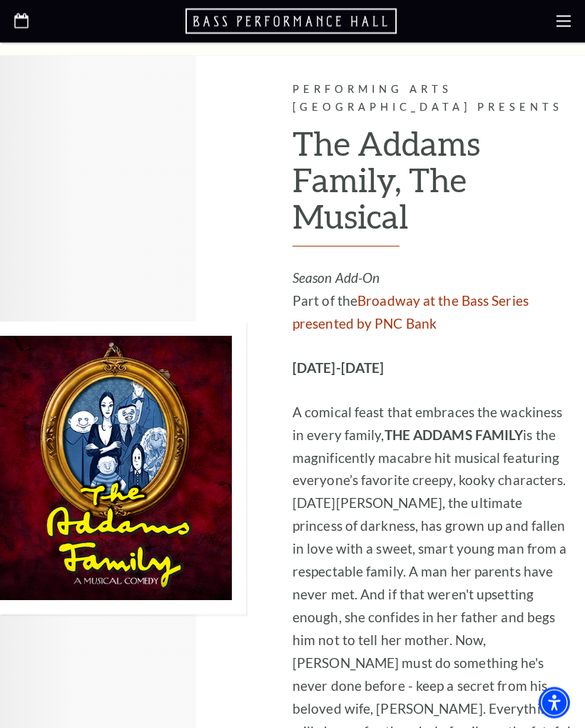 Image resolution: width=585 pixels, height=728 pixels. I want to click on em: Season Add-On, so click(337, 277).